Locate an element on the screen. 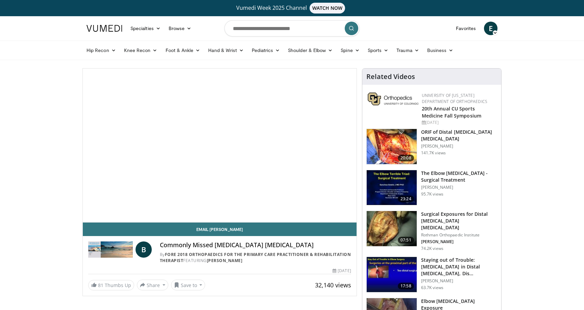 This screenshot has height=310, width=584. a: 81 Thumbs Up is located at coordinates (111, 285).